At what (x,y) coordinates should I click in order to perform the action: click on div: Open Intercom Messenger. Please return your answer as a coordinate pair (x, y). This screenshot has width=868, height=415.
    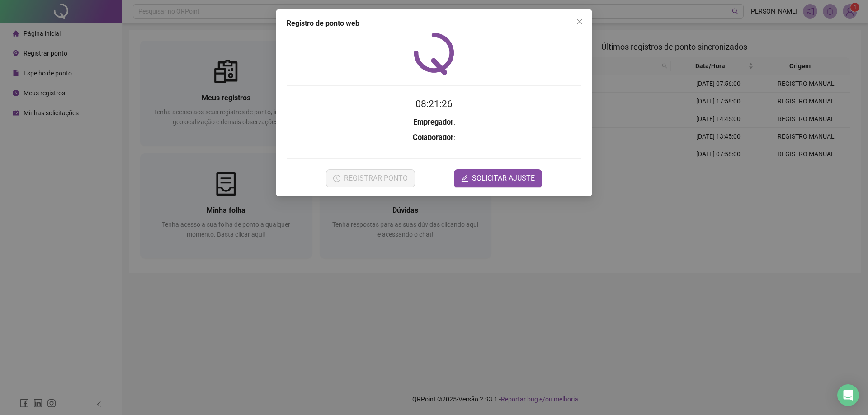
    Looking at the image, I should click on (848, 395).